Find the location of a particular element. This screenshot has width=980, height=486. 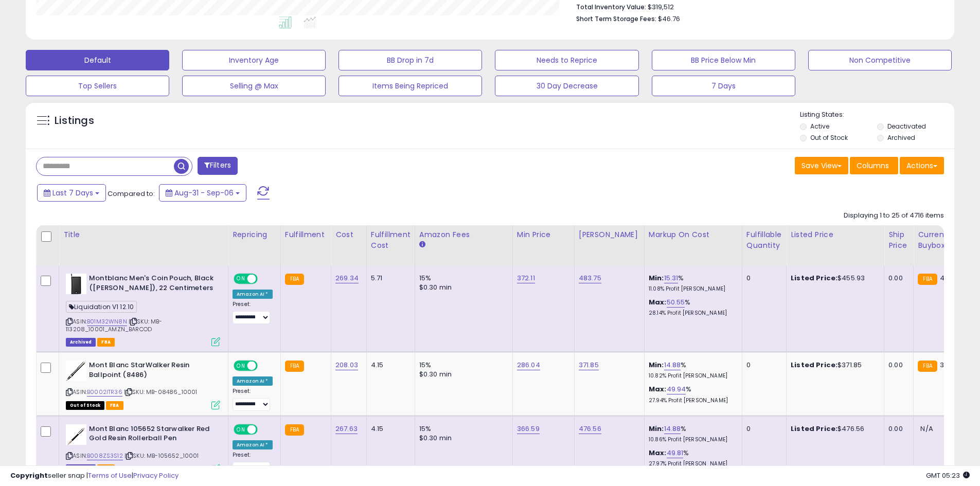

div: Fulfillment Cost is located at coordinates (391, 240).